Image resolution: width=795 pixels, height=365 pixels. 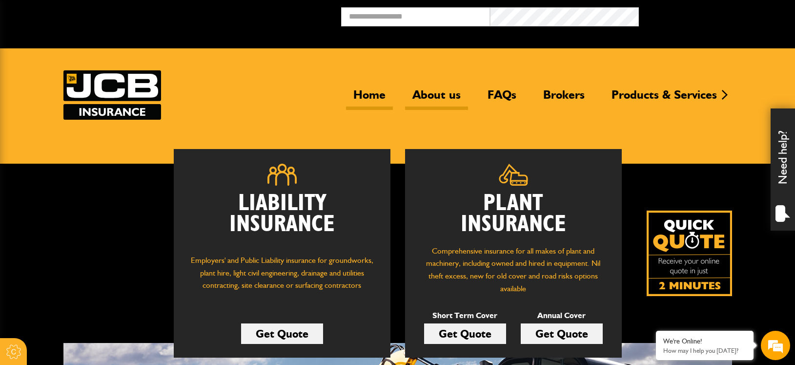 What do you see at coordinates (282, 277) in the screenshot?
I see `p: Employers' and Public Liability insurance for groundworks, plant hire, light civil engineering, d...` at bounding box center [282, 277].